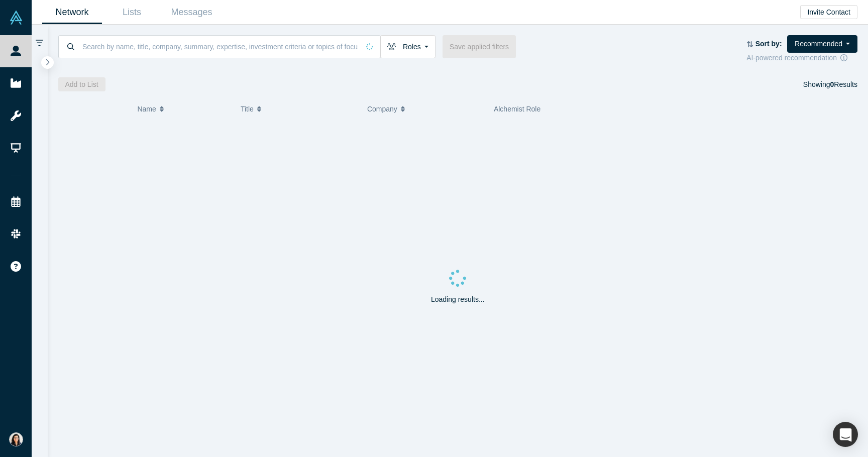 Image resolution: width=868 pixels, height=457 pixels. I want to click on span: Company, so click(382, 109).